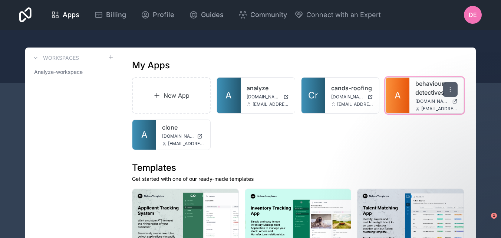 The image size is (501, 238). What do you see at coordinates (268, 15) in the screenshot?
I see `span: Community` at bounding box center [268, 15].